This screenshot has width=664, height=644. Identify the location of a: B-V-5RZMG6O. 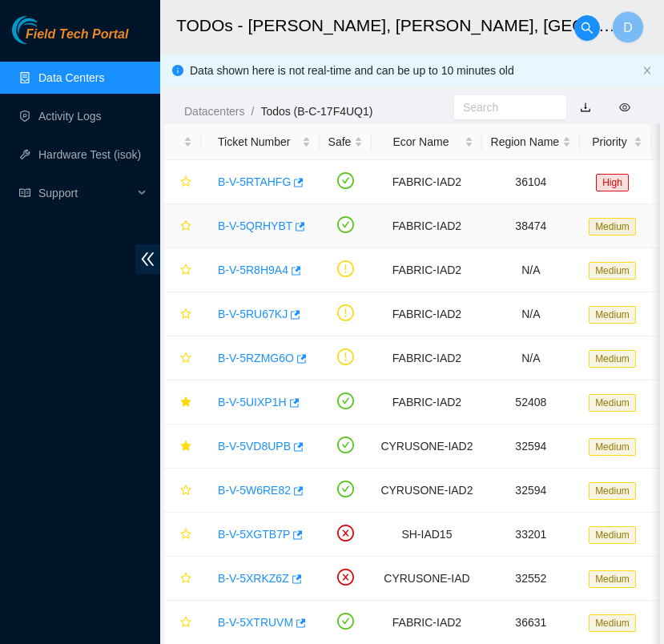
(256, 358).